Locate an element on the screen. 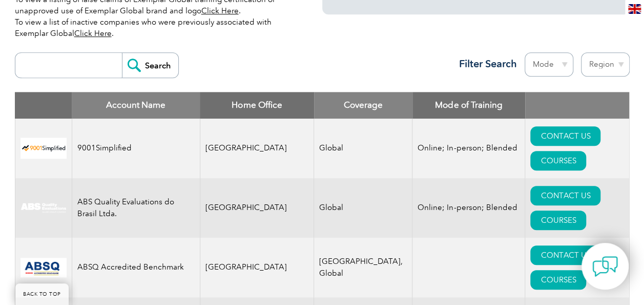 Image resolution: width=644 pixels, height=305 pixels. th: Account Name: activate to sort column descending is located at coordinates (136, 105).